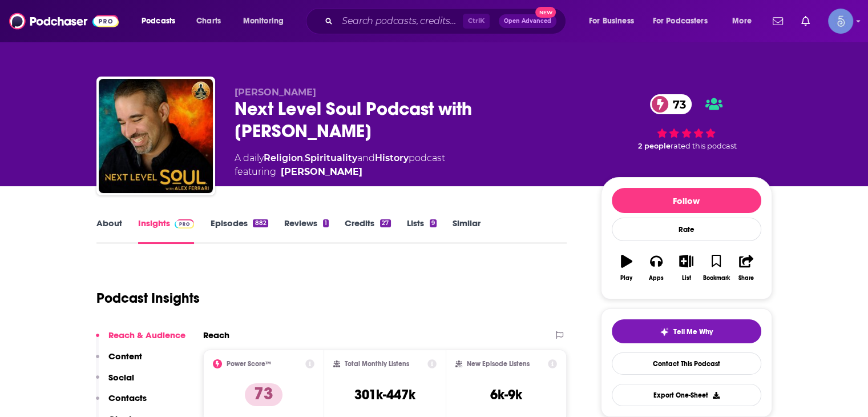 Image resolution: width=868 pixels, height=417 pixels. What do you see at coordinates (260, 223) in the screenshot?
I see `div: 882` at bounding box center [260, 223].